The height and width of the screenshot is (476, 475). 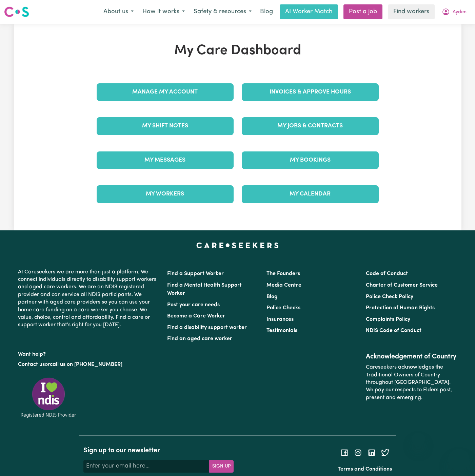 What do you see at coordinates (237, 246) in the screenshot?
I see `a: Careseekers home page` at bounding box center [237, 246].